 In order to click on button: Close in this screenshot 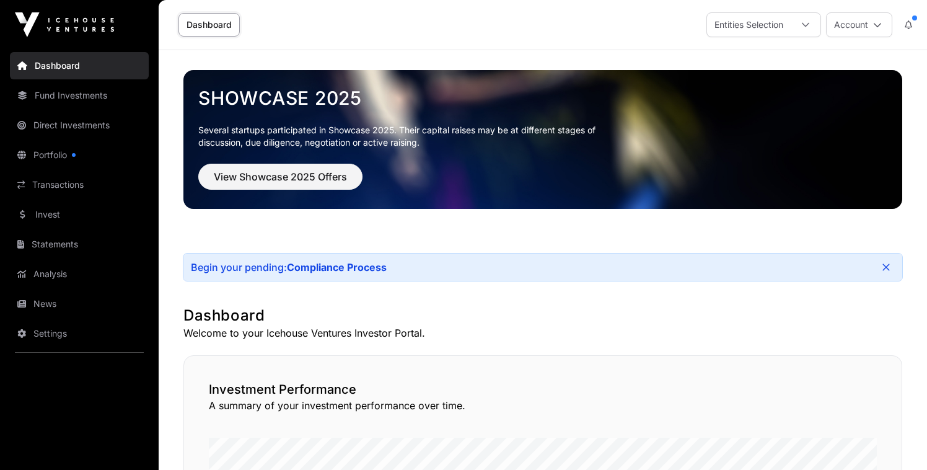, I will do `click(886, 267)`.